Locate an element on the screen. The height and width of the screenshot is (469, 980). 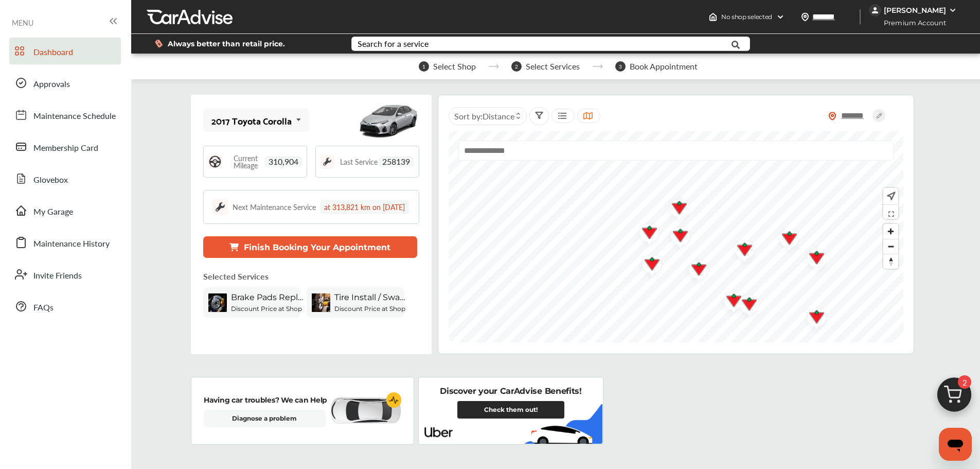
span: Zoom in is located at coordinates (890, 231).